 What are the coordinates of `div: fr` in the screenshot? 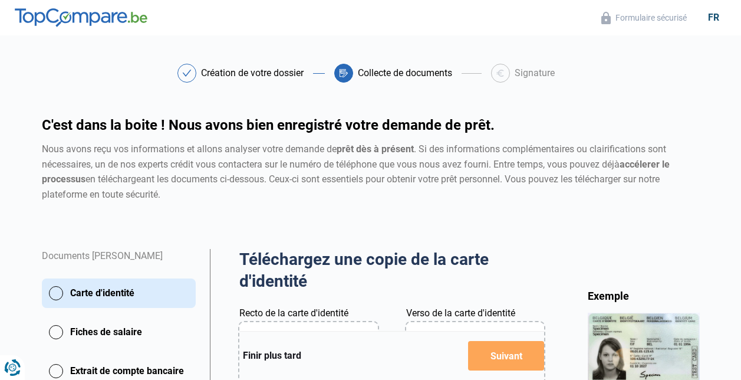 It's located at (713, 17).